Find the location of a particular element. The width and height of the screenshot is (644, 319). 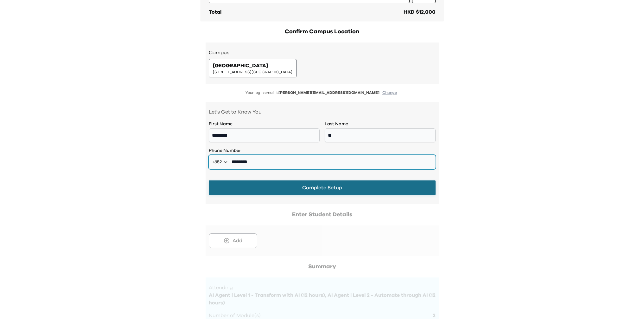

h2: Confirm Campus Location is located at coordinates (322, 32).